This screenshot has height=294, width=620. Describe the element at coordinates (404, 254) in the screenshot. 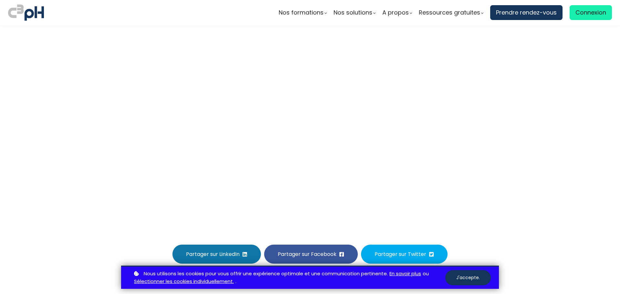

I see `button: Partager sur Twitter` at that location.